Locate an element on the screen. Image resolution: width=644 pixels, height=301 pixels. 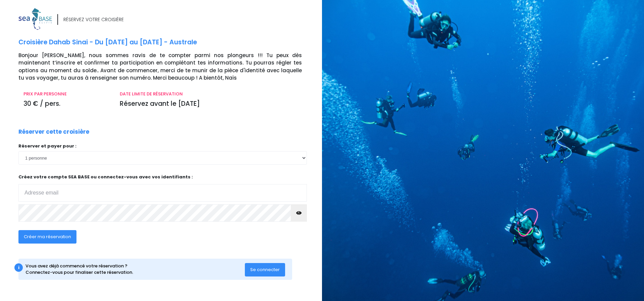
img: logo_color1.png is located at coordinates (35, 19).